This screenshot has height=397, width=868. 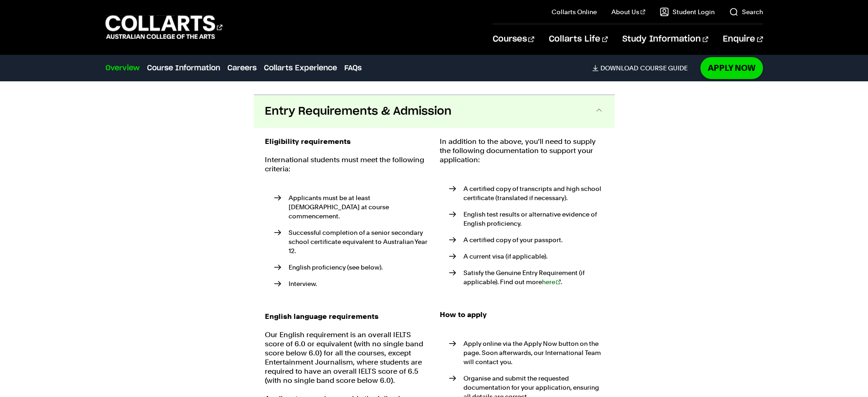 I want to click on li: A certified copy of transcripts and high school certificate (translated if necessary)., so click(x=526, y=193).